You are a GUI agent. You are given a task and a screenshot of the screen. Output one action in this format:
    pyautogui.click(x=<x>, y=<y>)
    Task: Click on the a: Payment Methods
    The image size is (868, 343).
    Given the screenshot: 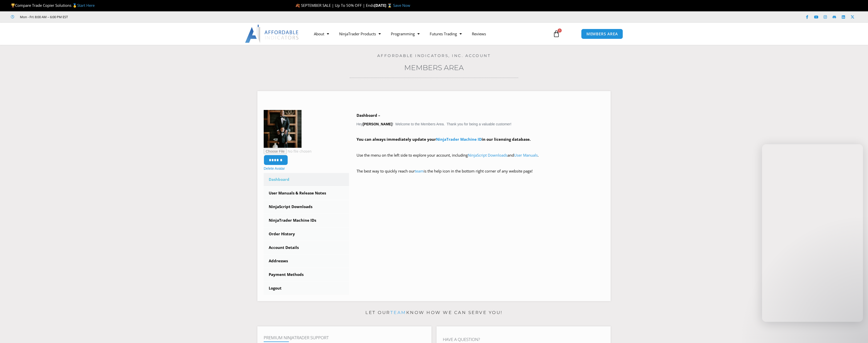 What is the action you would take?
    pyautogui.click(x=306, y=275)
    